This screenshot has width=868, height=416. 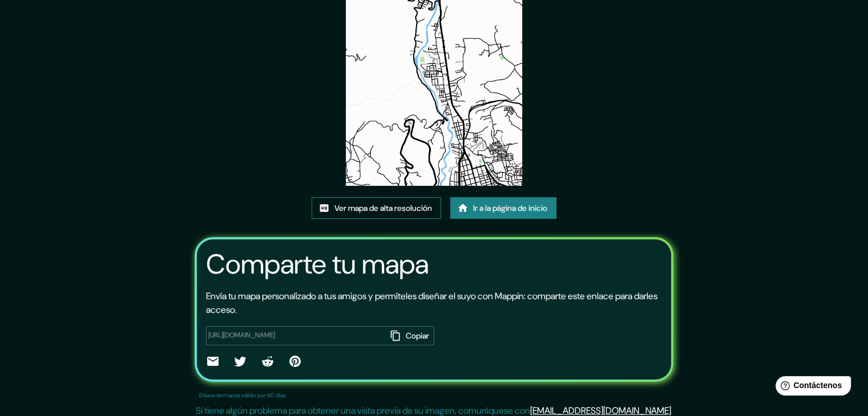 I want to click on font: Envía tu mapa personalizado a tus amigos y permíteles diseñar el suyo con Mappin: comparte este e..., so click(x=431, y=303).